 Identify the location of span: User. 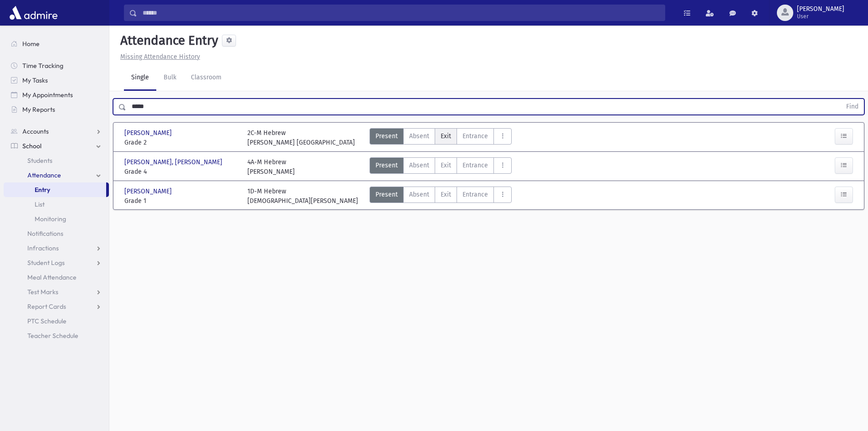
(820, 16).